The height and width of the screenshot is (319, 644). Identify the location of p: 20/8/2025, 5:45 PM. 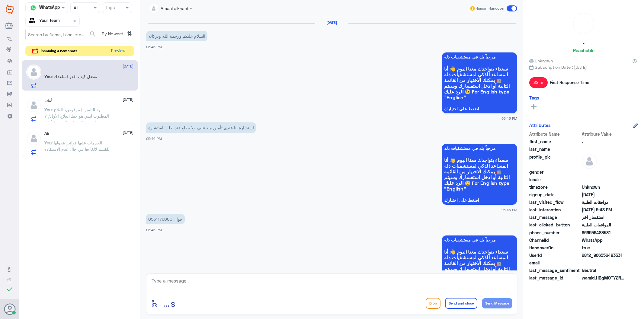
(176, 36).